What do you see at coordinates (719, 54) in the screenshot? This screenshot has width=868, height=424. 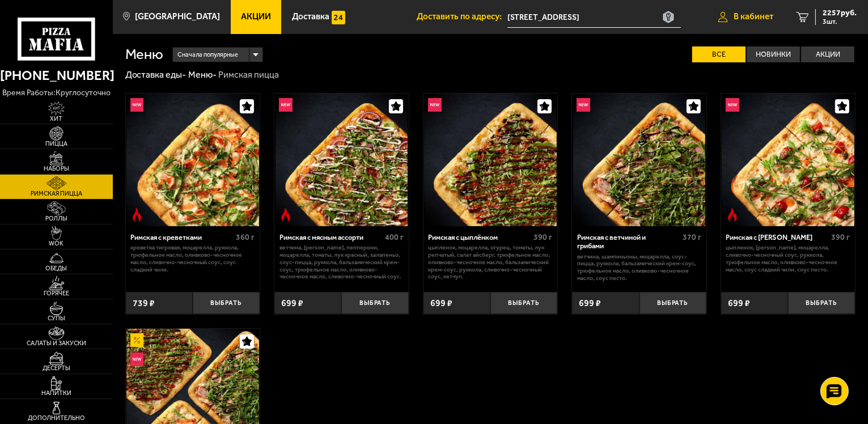 I see `label: Все` at bounding box center [719, 54].